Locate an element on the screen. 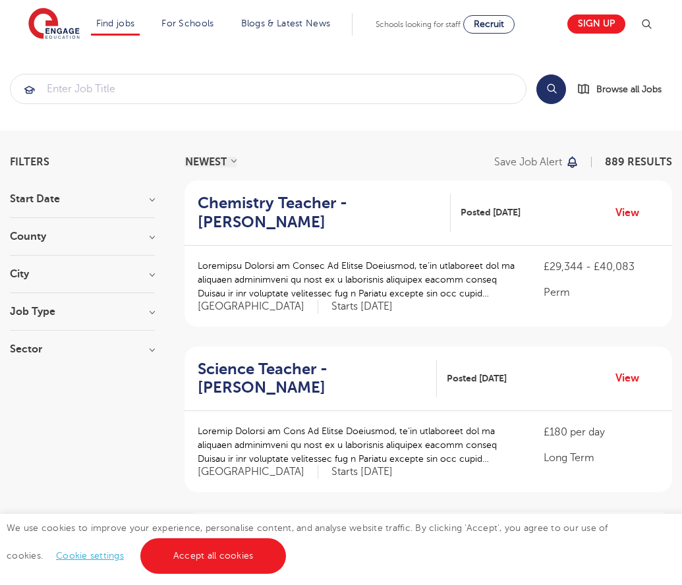  a: For Schools is located at coordinates (187, 23).